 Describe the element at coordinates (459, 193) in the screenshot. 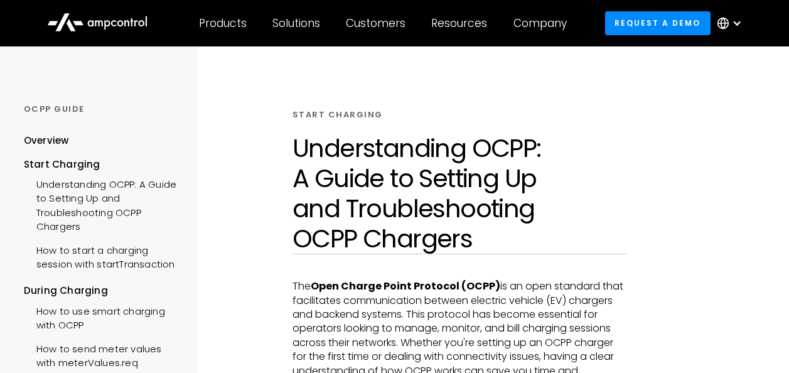

I see `h1: Understanding OCPP: A Guide to Setting Up and Troubleshooting OCPP Chargers` at that location.